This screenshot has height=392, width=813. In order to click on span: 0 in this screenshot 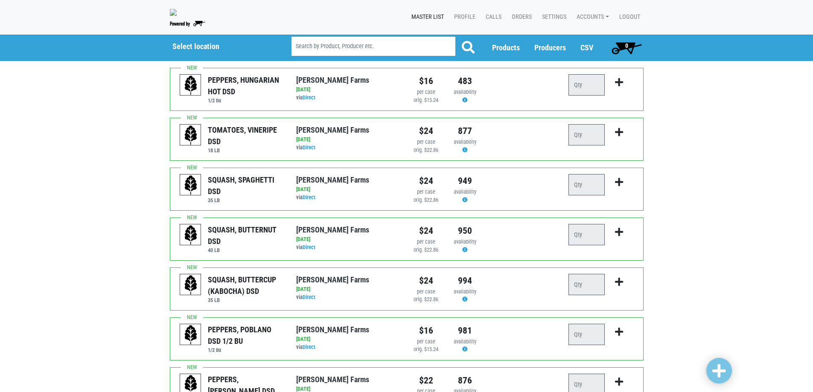, I will do `click(627, 46)`.